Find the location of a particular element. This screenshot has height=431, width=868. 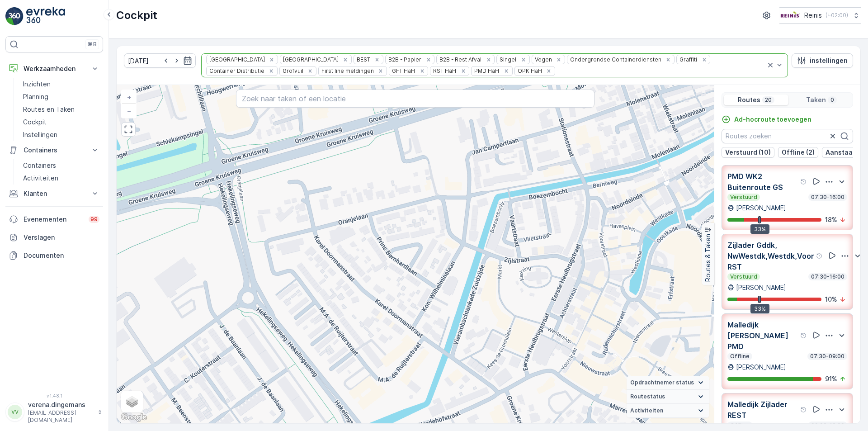

button: instellingen is located at coordinates (822, 61).